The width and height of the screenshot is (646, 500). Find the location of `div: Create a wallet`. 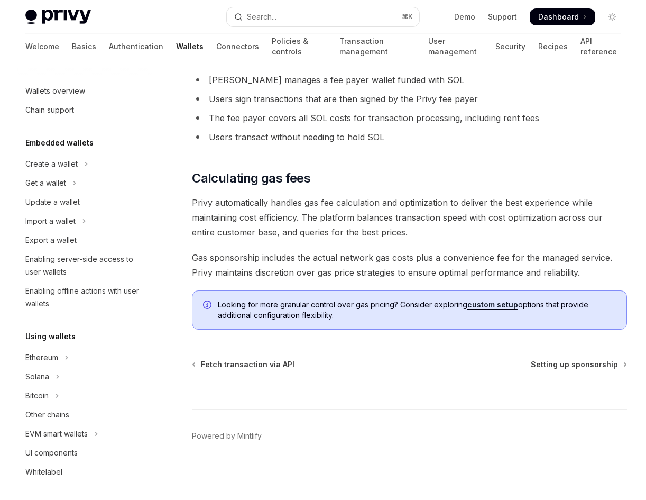

div: Create a wallet is located at coordinates (51, 164).